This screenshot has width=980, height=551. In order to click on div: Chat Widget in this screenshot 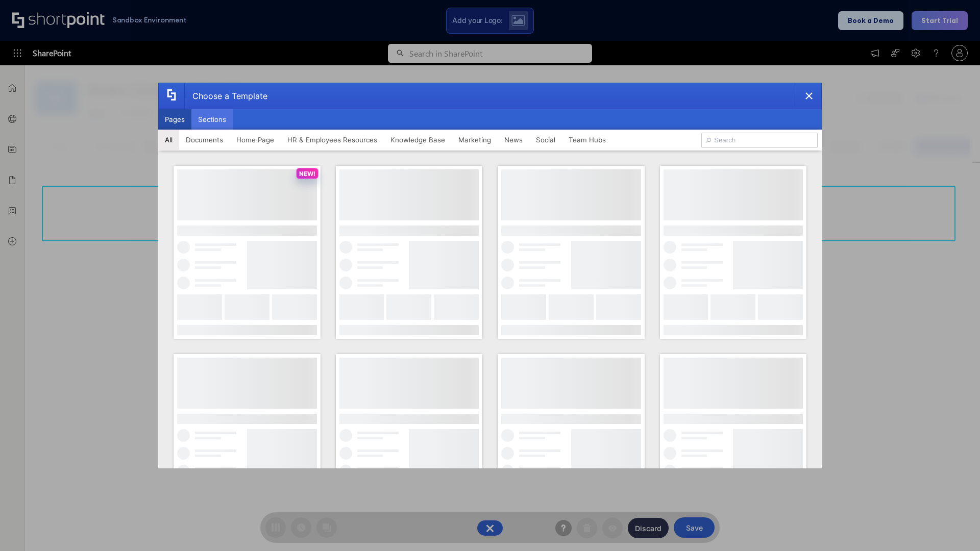, I will do `click(955, 527)`.